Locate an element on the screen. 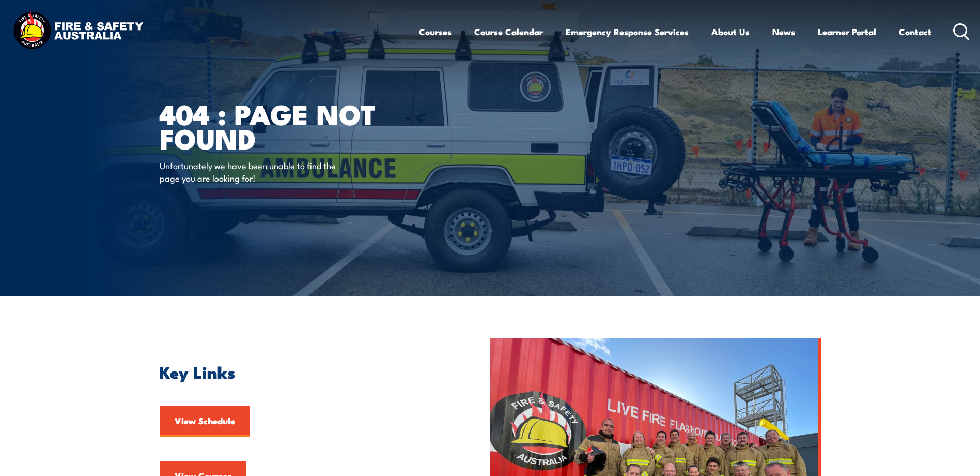 The width and height of the screenshot is (980, 476). a: Contact is located at coordinates (915, 31).